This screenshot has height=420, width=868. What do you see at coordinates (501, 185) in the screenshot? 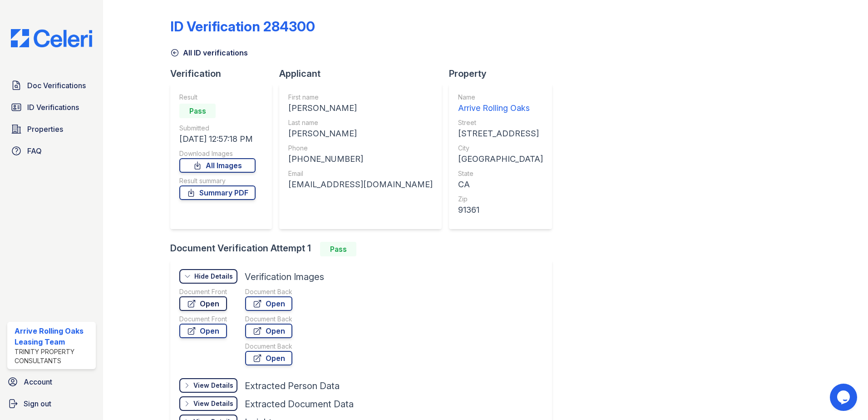
I see `div: CA` at bounding box center [501, 185].